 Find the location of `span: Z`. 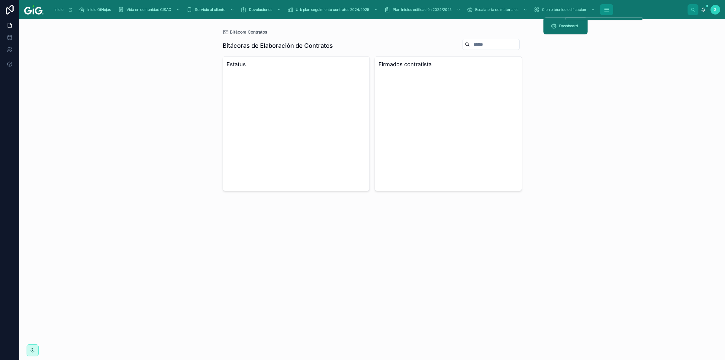

span: Z is located at coordinates (716, 10).